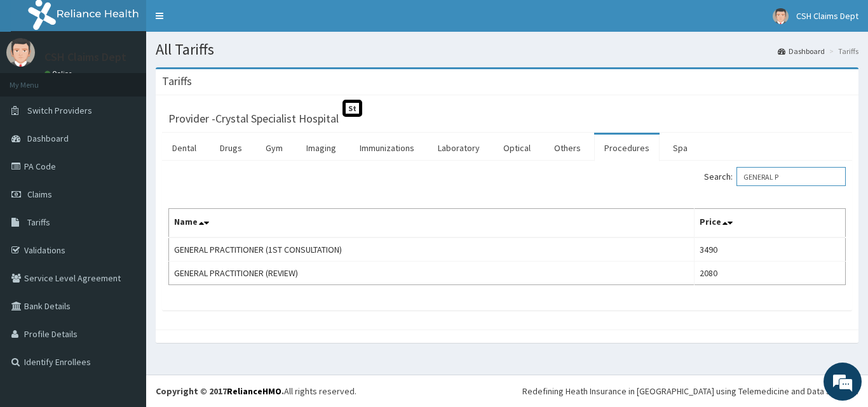 Image resolution: width=868 pixels, height=407 pixels. What do you see at coordinates (274, 148) in the screenshot?
I see `a: Gym` at bounding box center [274, 148].